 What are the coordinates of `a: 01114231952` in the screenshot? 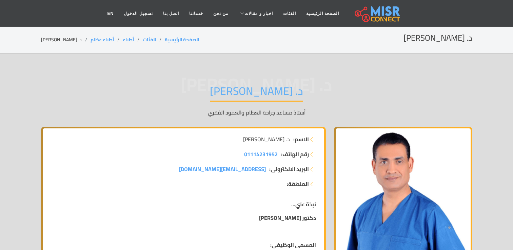 It's located at (261, 154).